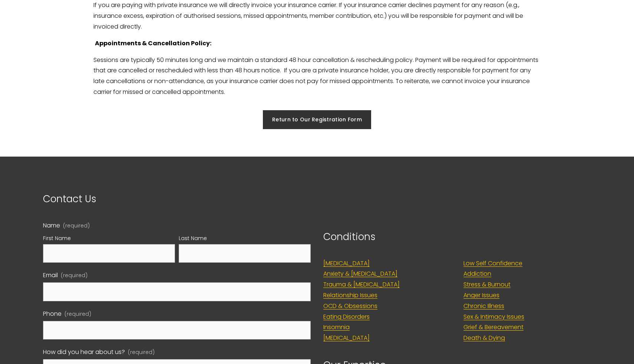 The height and width of the screenshot is (364, 634). Describe the element at coordinates (177, 198) in the screenshot. I see `p: Contact Us` at that location.